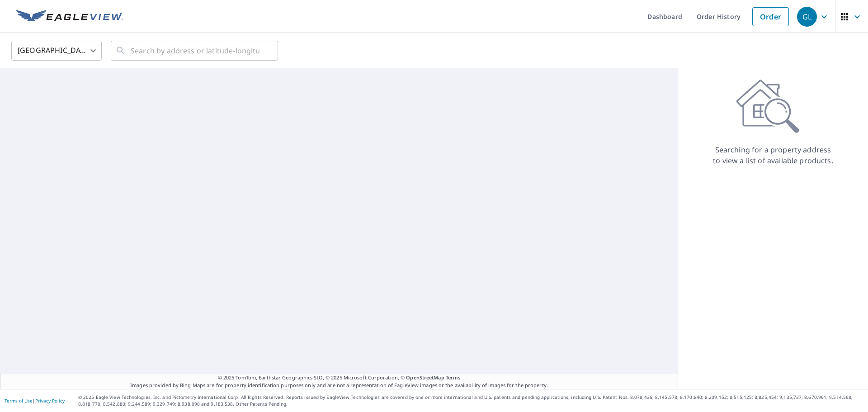 This screenshot has height=412, width=868. I want to click on a: OpenStreetMap, so click(425, 377).